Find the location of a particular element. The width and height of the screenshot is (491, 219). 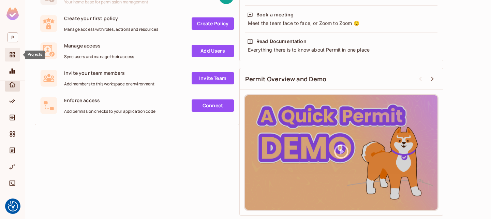

div: Book a meeting is located at coordinates (275, 15).